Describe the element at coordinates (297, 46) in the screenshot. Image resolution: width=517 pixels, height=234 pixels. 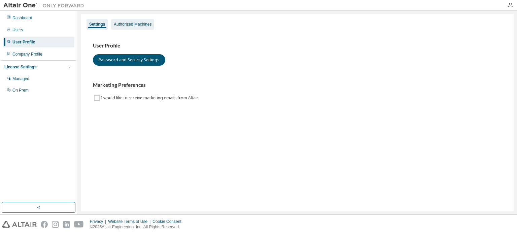
I see `h3: User Profile` at that location.